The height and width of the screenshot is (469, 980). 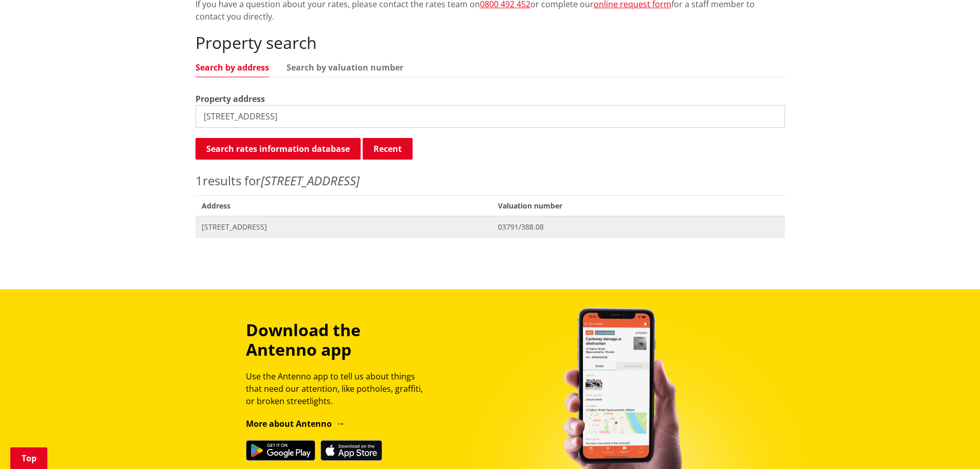 I want to click on span: Address, so click(x=343, y=205).